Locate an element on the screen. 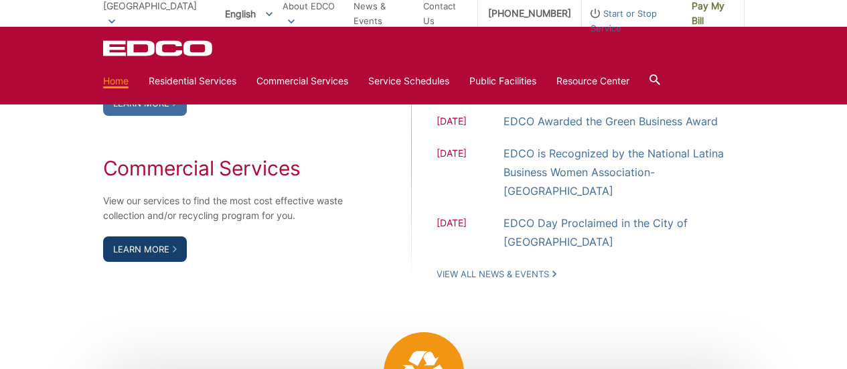 The height and width of the screenshot is (369, 847). p: View our services to find the most cost effective waste collection and/or recycling program for you. is located at coordinates (229, 208).